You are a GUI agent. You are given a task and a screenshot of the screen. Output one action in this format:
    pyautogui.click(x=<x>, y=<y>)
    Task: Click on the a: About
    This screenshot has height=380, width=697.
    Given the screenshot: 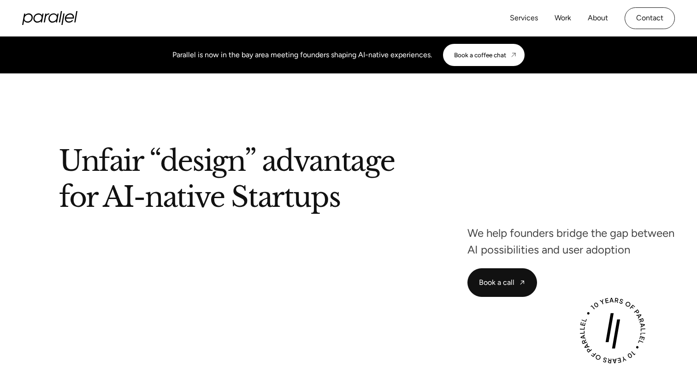 What is the action you would take?
    pyautogui.click(x=598, y=18)
    